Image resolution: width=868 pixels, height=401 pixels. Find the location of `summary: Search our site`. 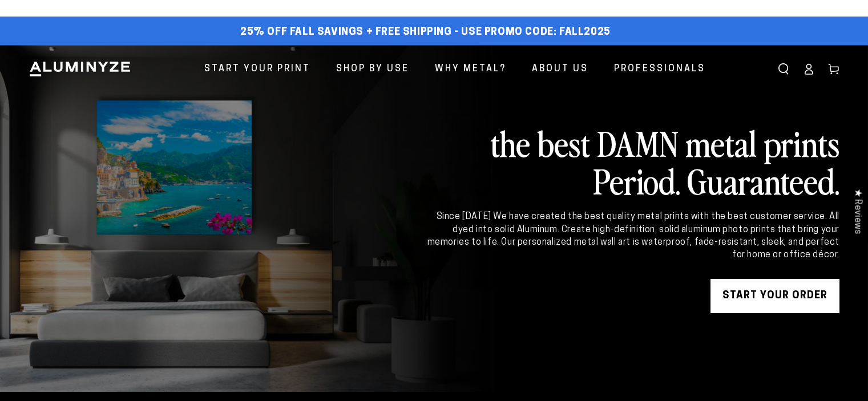

summary: Search our site is located at coordinates (783, 69).